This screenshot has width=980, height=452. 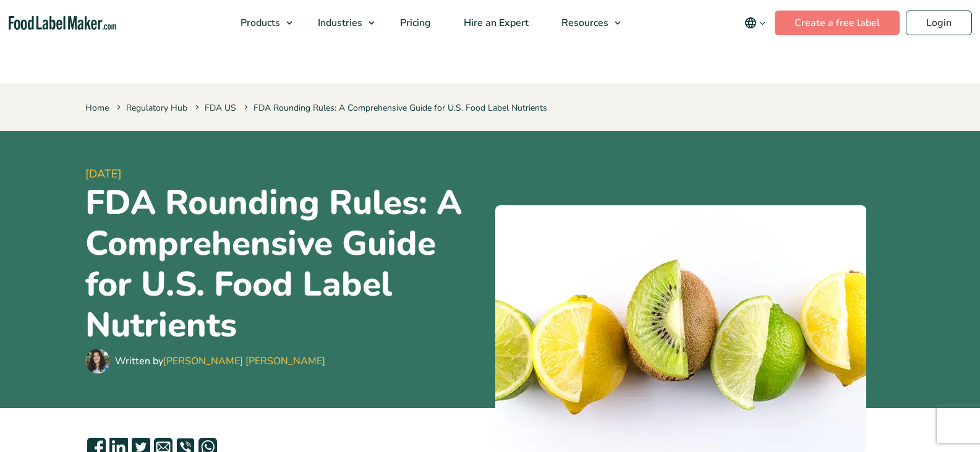 I want to click on img: Maria Abi Hanna - Food Label Maker, so click(x=98, y=361).